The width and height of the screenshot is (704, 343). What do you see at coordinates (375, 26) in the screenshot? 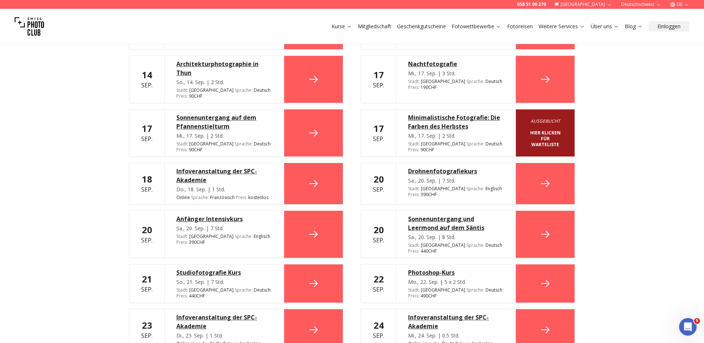
I see `a: Mitgliedschaft` at bounding box center [375, 26].